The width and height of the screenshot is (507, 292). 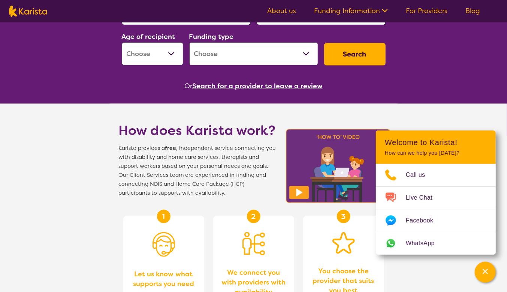 I want to click on a: Blog, so click(x=472, y=11).